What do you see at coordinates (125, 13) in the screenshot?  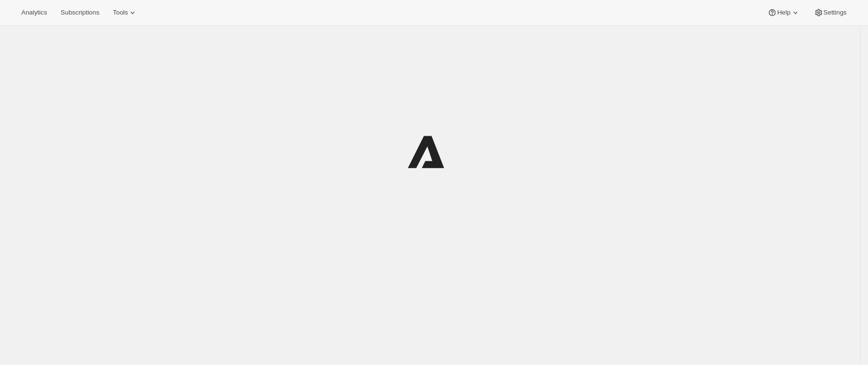 I see `button: Tools` at bounding box center [125, 13].